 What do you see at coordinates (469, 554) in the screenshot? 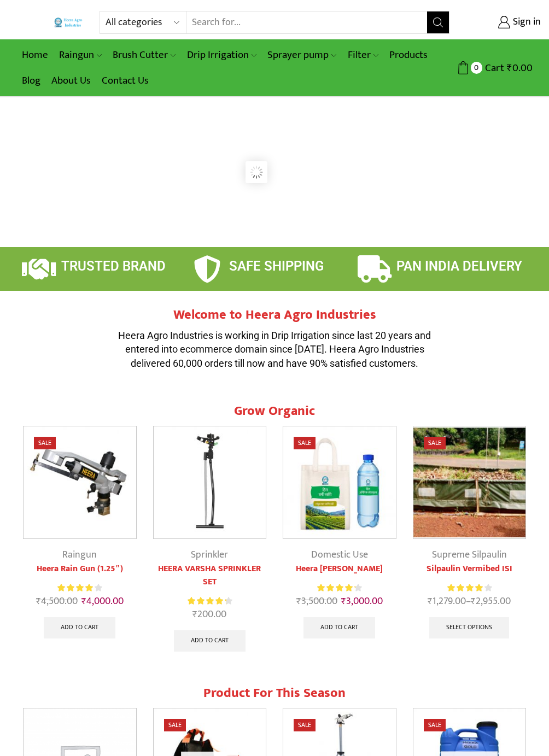
I see `a: Supreme Silpaulin` at bounding box center [469, 554].